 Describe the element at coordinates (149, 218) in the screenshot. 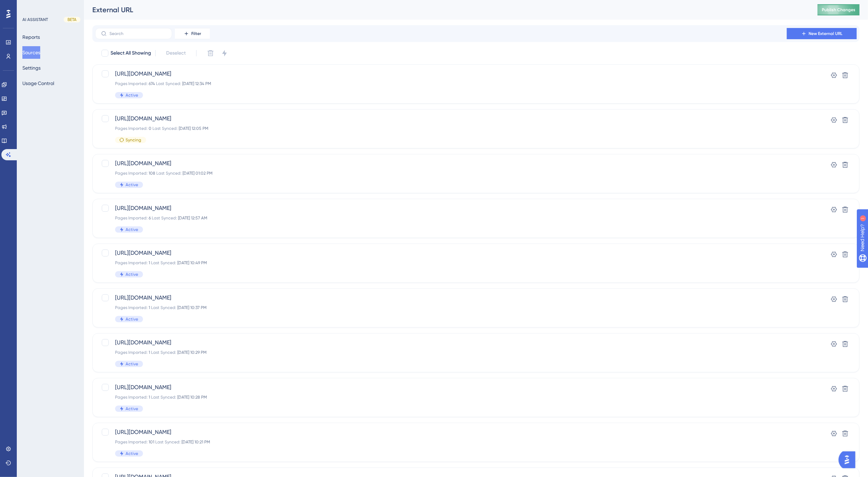

I see `span: 6` at that location.